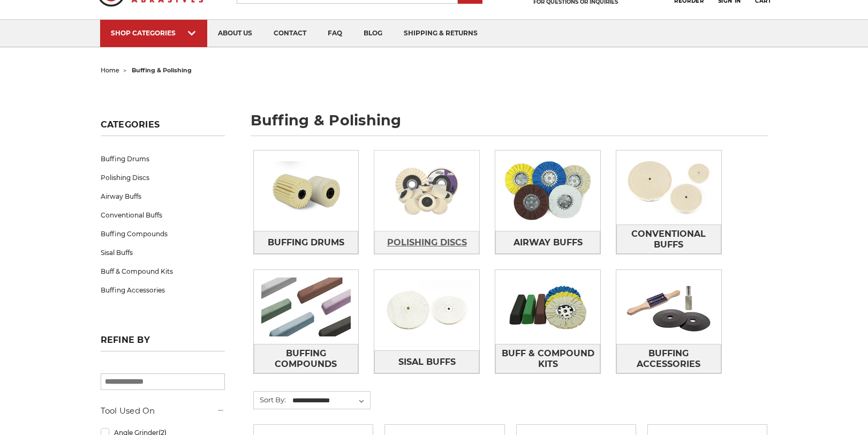 Image resolution: width=868 pixels, height=435 pixels. Describe the element at coordinates (426, 362) in the screenshot. I see `span: Sisal Buffs` at that location.